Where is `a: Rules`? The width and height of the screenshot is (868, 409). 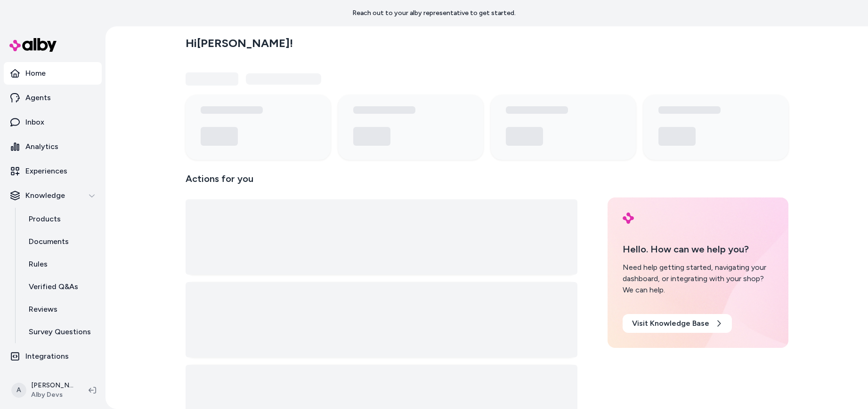
a: Rules is located at coordinates (61, 265).